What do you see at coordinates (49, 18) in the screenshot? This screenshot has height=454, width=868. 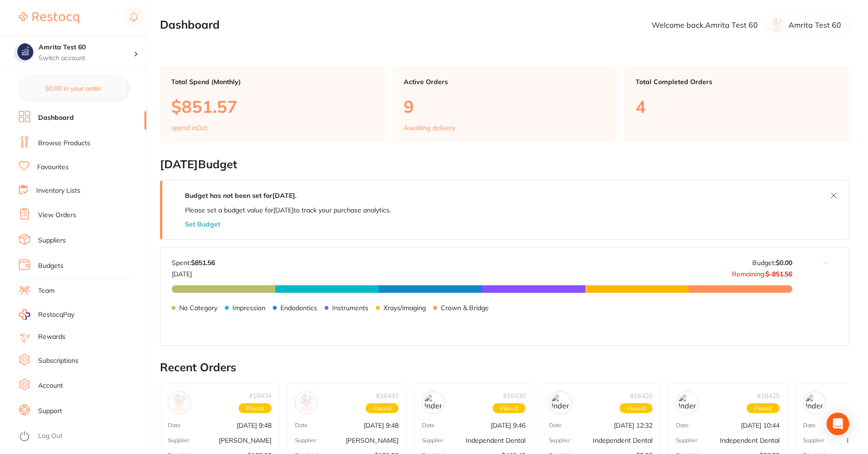 I see `a: Restocq Logo` at bounding box center [49, 18].